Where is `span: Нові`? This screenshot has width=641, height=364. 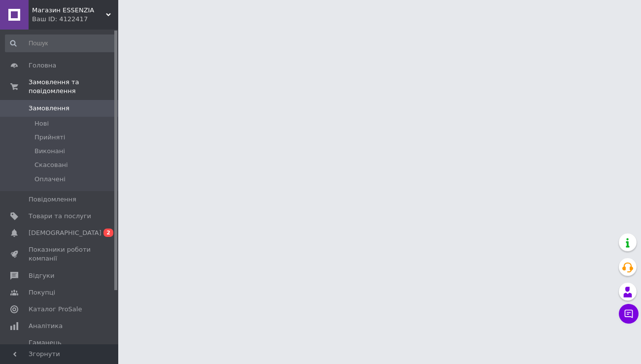
span: Нові is located at coordinates (42, 124).